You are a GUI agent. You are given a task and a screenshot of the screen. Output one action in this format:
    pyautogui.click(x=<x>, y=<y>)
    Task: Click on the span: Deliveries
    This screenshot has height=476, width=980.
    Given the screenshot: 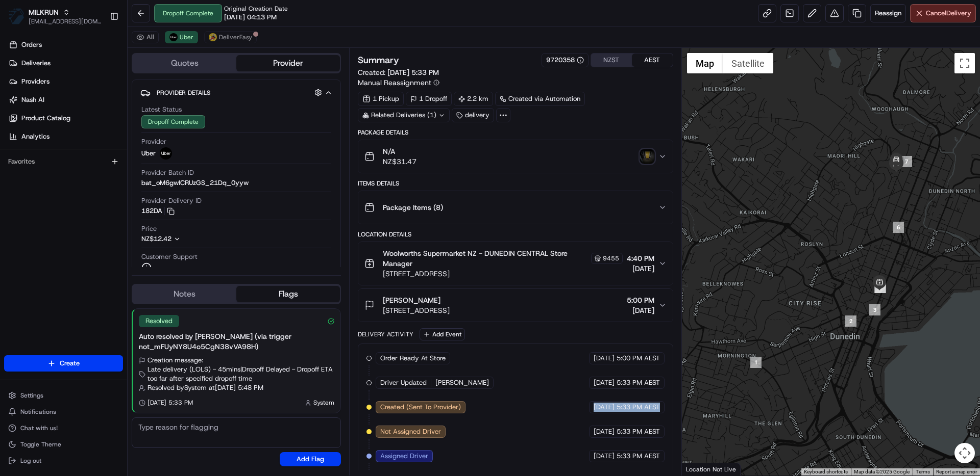 What is the action you would take?
    pyautogui.click(x=36, y=63)
    